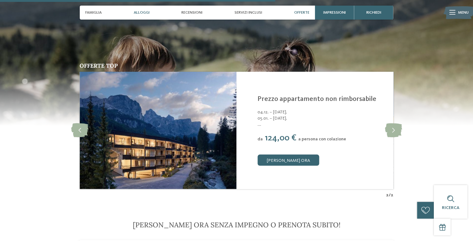  What do you see at coordinates (158, 130) in the screenshot?
I see `img: Prezzo appartamento non rimborsabile` at bounding box center [158, 130].